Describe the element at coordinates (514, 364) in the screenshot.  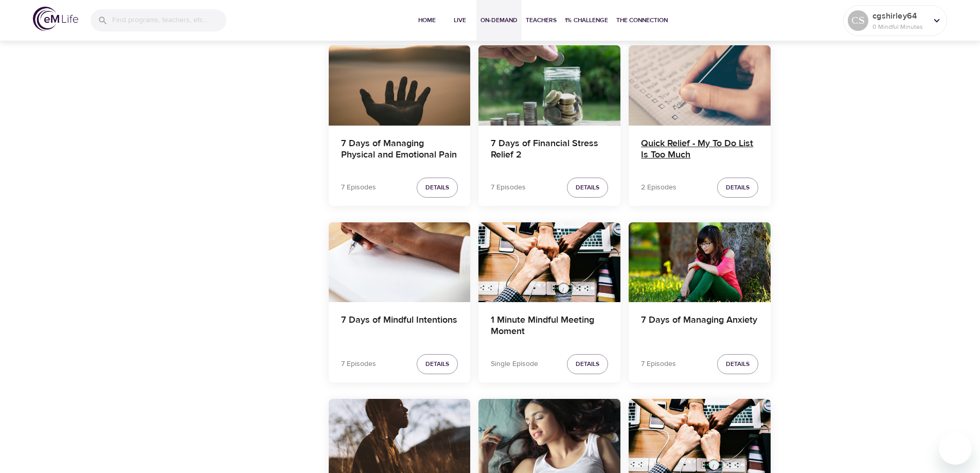
I see `p: Single Episode` at that location.